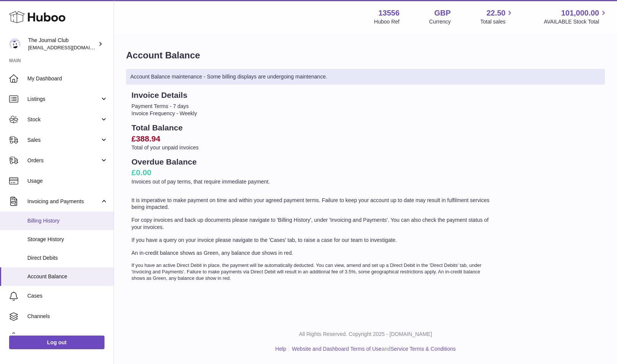 This screenshot has width=617, height=364. What do you see at coordinates (63, 140) in the screenshot?
I see `span: Sales` at bounding box center [63, 140].